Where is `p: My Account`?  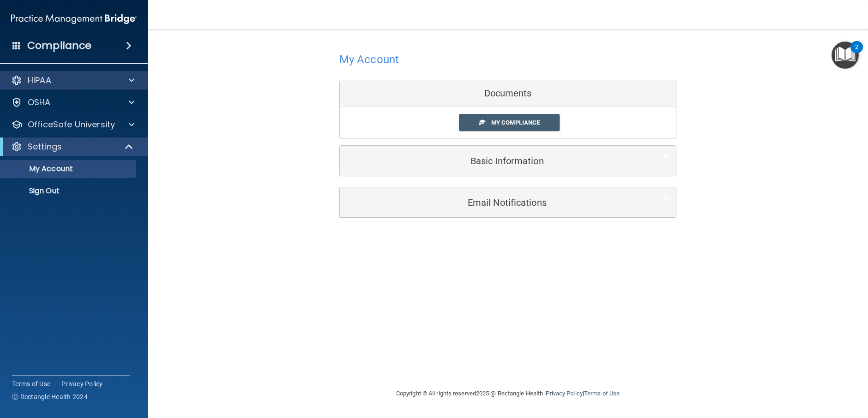
p: My Account is located at coordinates (69, 169).